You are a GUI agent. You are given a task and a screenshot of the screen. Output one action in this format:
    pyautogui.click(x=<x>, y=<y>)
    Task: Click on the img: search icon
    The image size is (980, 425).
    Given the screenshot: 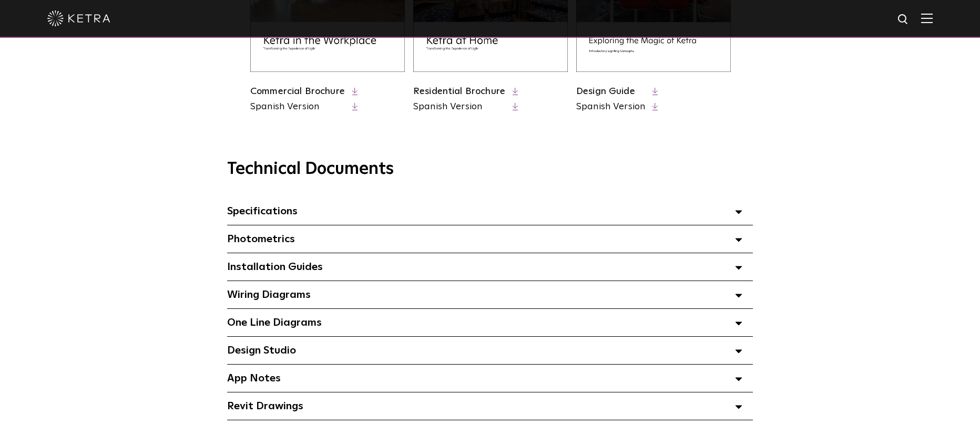 What is the action you would take?
    pyautogui.click(x=903, y=19)
    